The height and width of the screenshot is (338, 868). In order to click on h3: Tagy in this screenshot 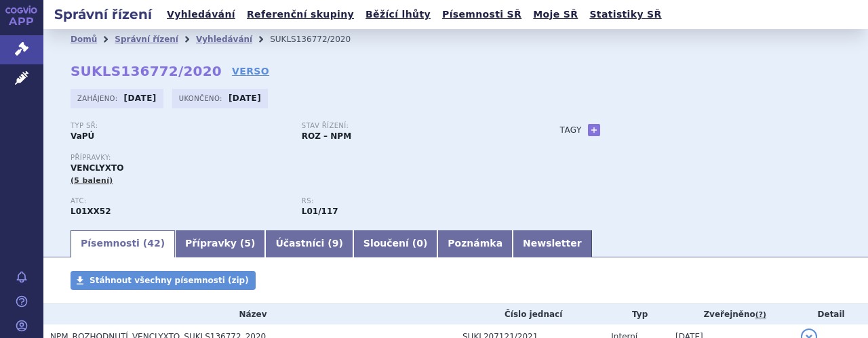, I will do `click(571, 130)`.